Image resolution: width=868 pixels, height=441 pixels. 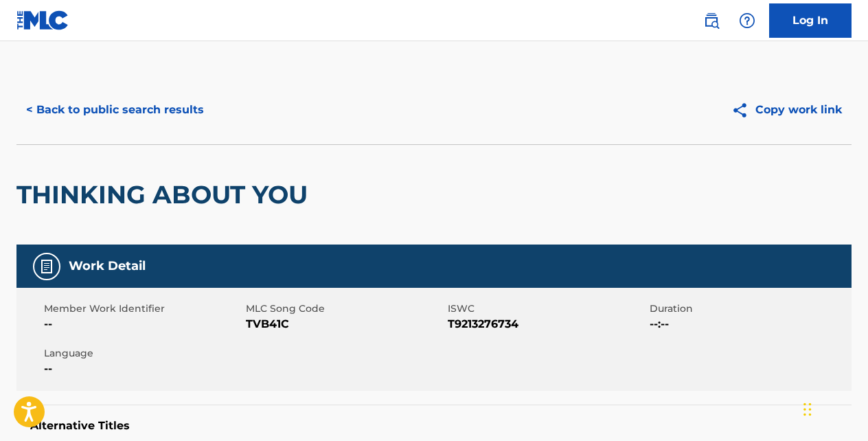 What do you see at coordinates (748, 309) in the screenshot?
I see `span: Duration` at bounding box center [748, 309].